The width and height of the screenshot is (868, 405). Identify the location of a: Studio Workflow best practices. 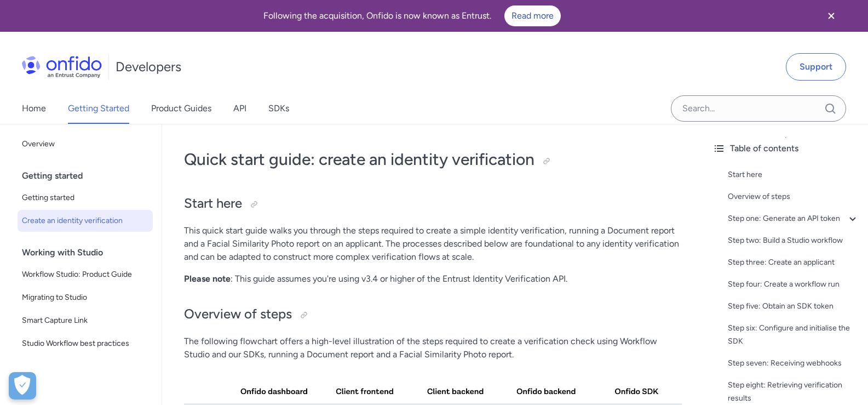
(85, 343).